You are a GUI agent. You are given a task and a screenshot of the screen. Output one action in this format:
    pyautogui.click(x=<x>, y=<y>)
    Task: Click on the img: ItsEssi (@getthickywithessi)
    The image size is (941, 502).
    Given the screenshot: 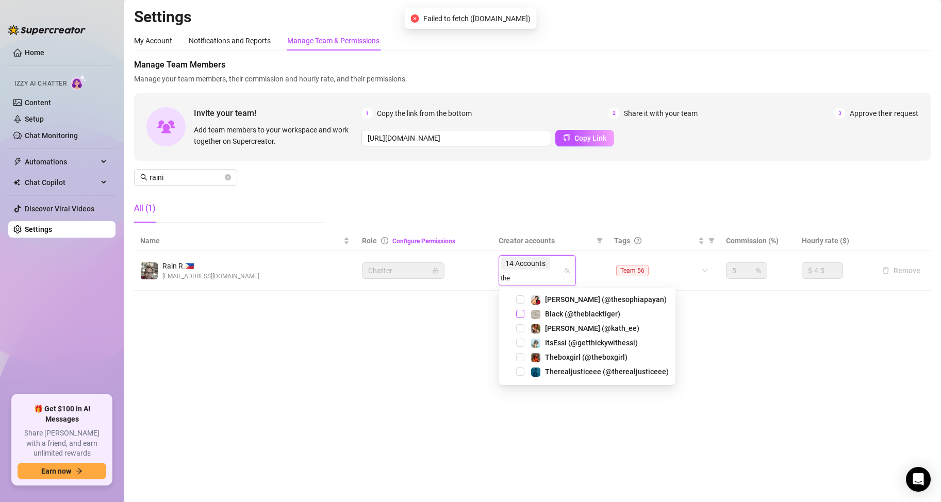 What is the action you would take?
    pyautogui.click(x=536, y=344)
    